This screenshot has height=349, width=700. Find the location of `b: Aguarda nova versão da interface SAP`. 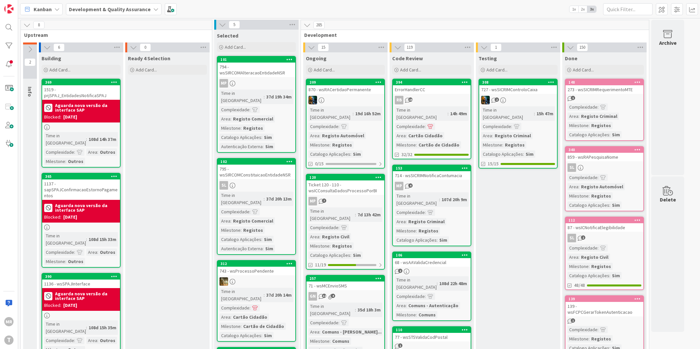

b: Aguarda nova versão da interface SAP is located at coordinates (86, 108).